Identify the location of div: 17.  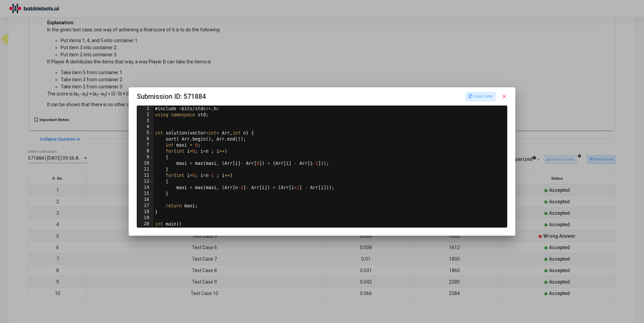
(145, 206).